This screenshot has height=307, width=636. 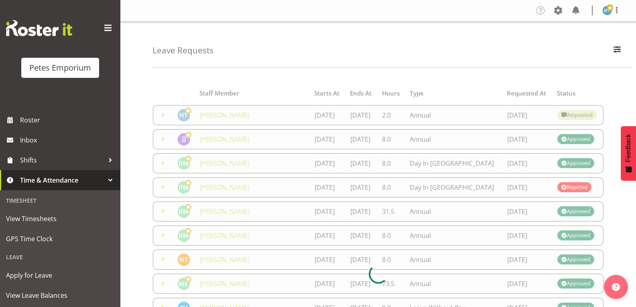 What do you see at coordinates (629, 148) in the screenshot?
I see `span: Feedback` at bounding box center [629, 148].